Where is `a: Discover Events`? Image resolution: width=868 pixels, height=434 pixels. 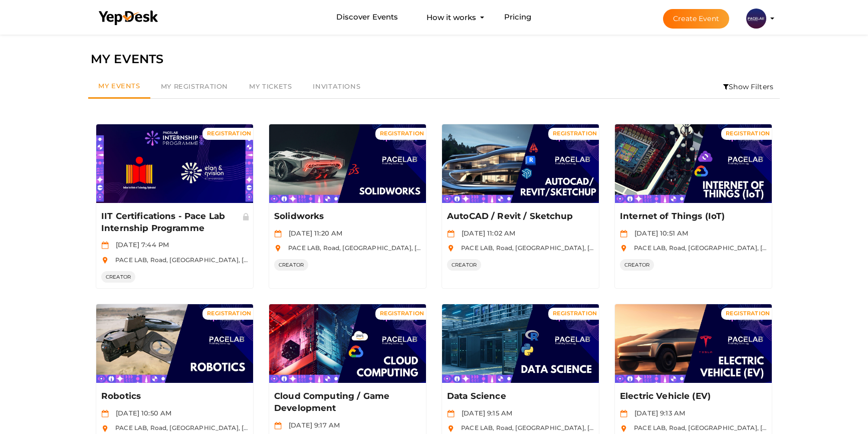 a: Discover Events is located at coordinates (367, 17).